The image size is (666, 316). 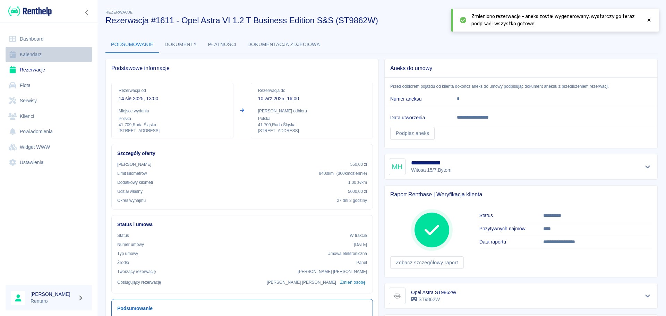 What do you see at coordinates (353, 282) in the screenshot?
I see `button: Zmień osobę` at bounding box center [353, 282].